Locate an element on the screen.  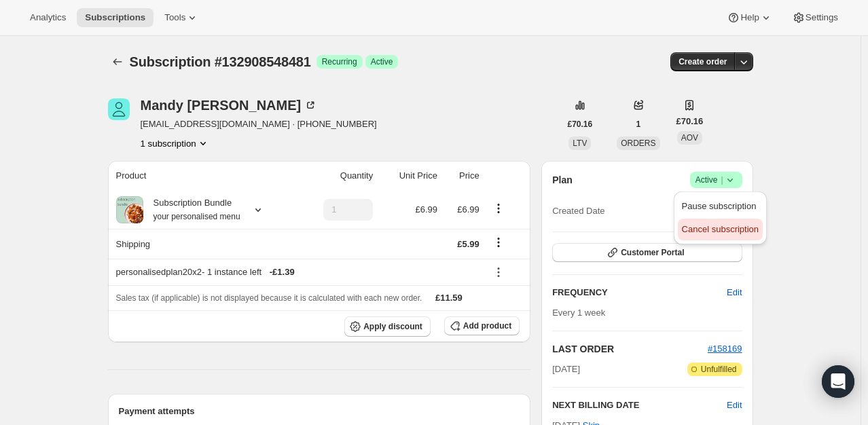
span: Customer Portal is located at coordinates (652, 253).